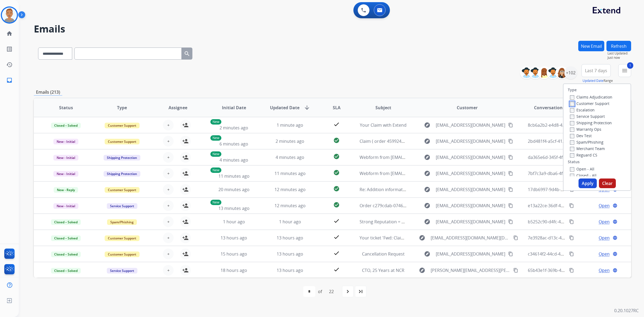 This screenshot has height=317, width=644. What do you see at coordinates (572, 176) in the screenshot?
I see `input: Closed - All` at bounding box center [572, 176].